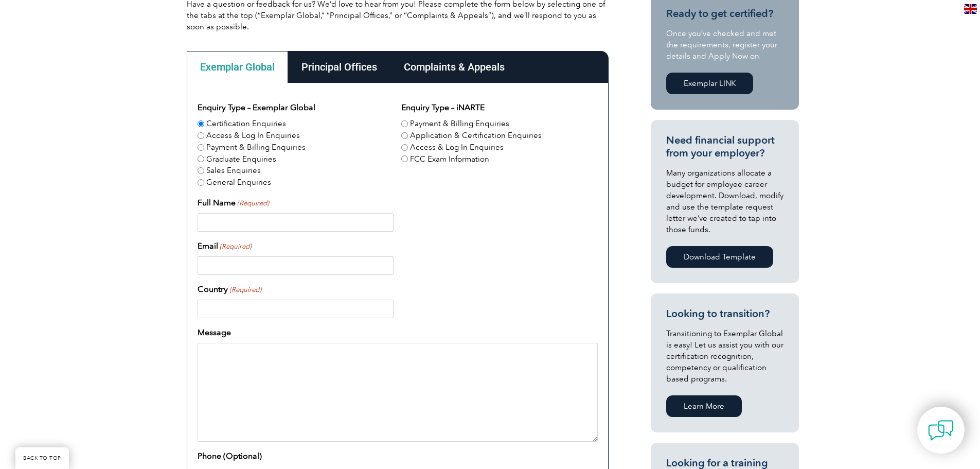 This screenshot has height=469, width=980. I want to click on label: Sales Enquiries, so click(234, 170).